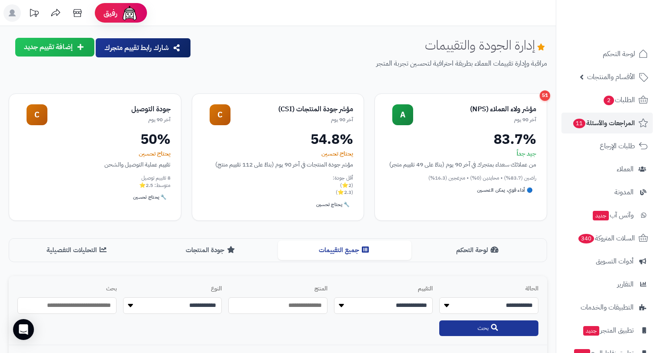 The height and width of the screenshot is (353, 658). I want to click on div: 83.7%, so click(460, 139).